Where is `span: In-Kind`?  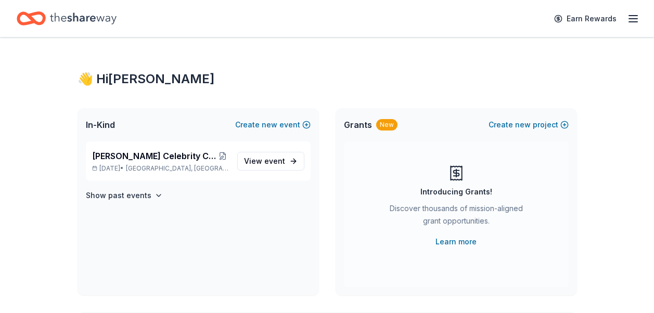 span: In-Kind is located at coordinates (100, 125).